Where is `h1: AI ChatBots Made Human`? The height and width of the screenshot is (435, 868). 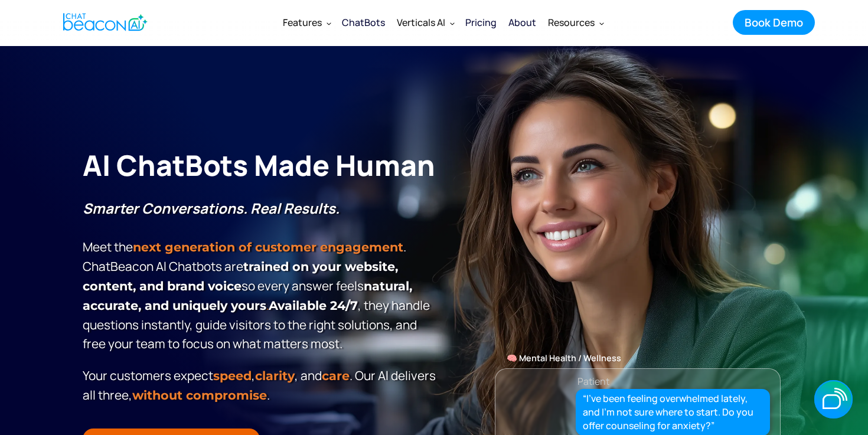
h1: AI ChatBots Made Human is located at coordinates (261, 165).